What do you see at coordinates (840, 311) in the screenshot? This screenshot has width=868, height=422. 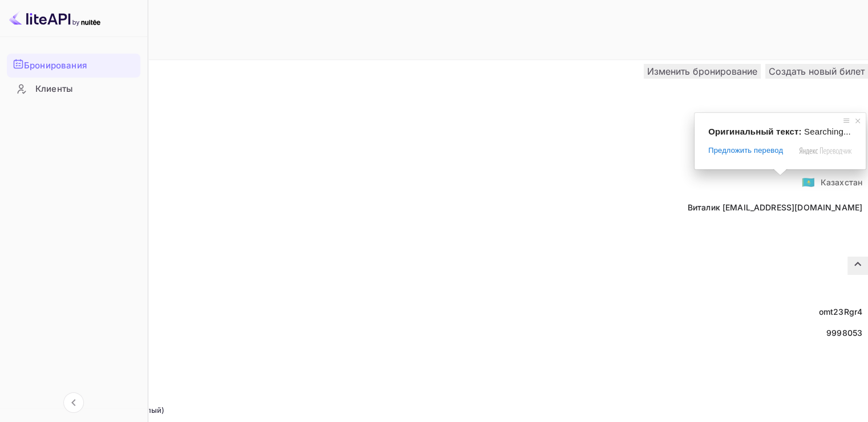 I see `ya-tr-span: omt23Rgr4` at bounding box center [840, 311].